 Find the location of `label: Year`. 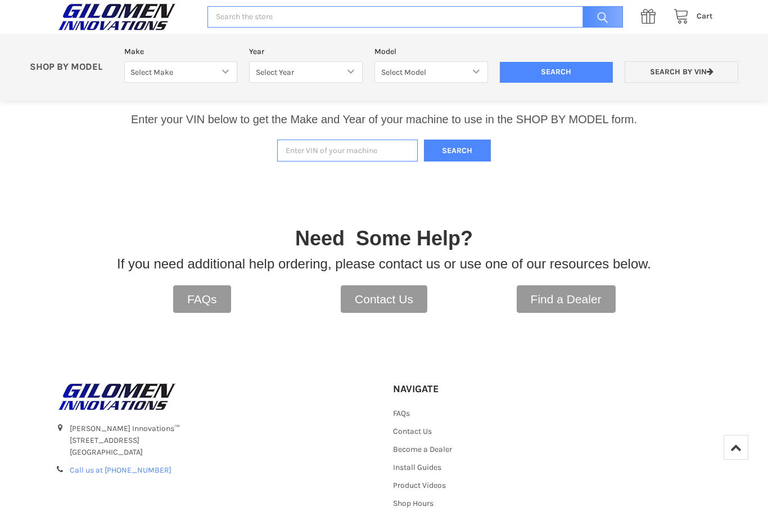

label: Year is located at coordinates (306, 51).